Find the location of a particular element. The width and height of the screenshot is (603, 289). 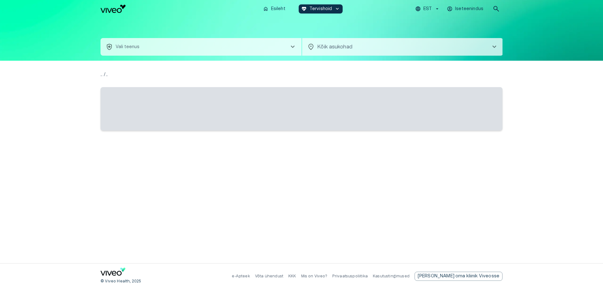

span: ecg_heart is located at coordinates (304, 9).